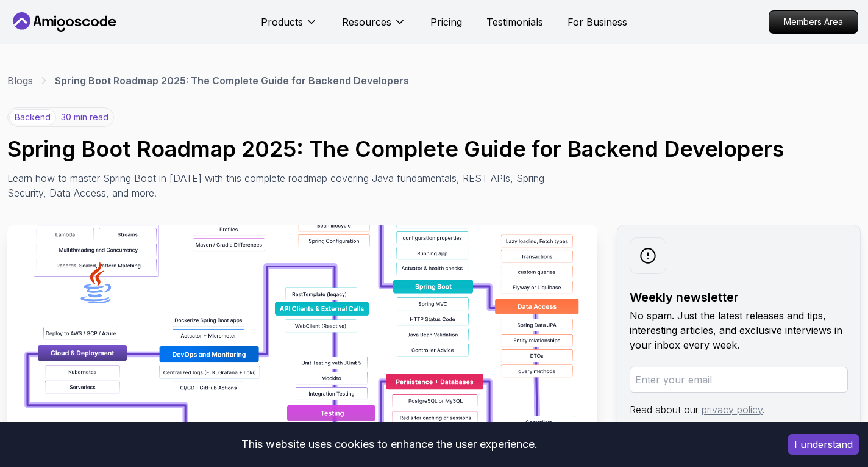  Describe the element at coordinates (434, 149) in the screenshot. I see `h1: Spring Boot Roadmap 2025: The Complete Guide for Backend Developers` at that location.